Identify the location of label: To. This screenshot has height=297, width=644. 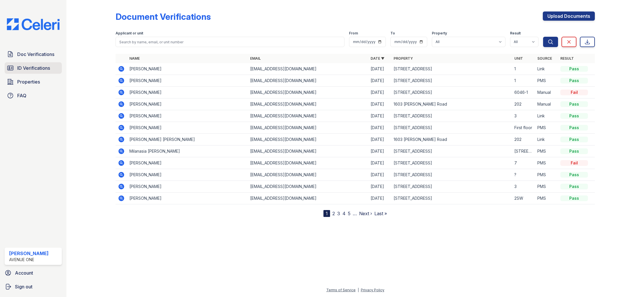
(393, 33).